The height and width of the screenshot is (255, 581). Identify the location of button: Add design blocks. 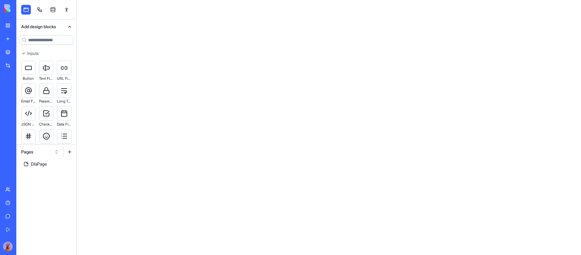
(46, 27).